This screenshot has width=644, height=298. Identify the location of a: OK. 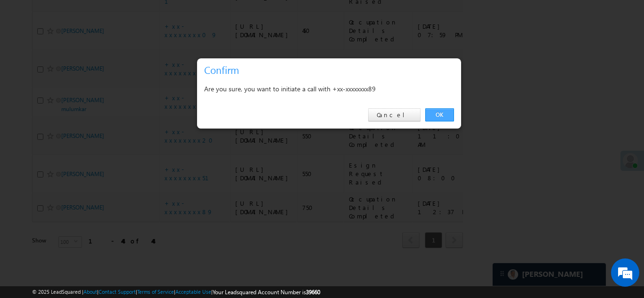
(439, 115).